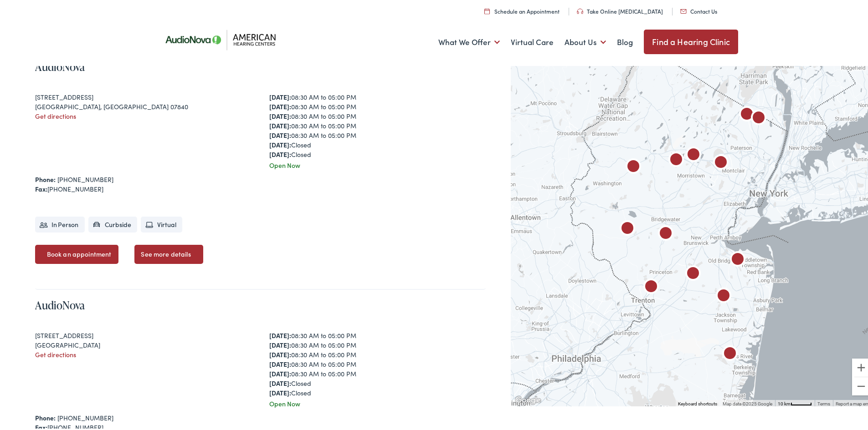  Describe the element at coordinates (691, 40) in the screenshot. I see `a: Find a Hearing Clinic` at that location.